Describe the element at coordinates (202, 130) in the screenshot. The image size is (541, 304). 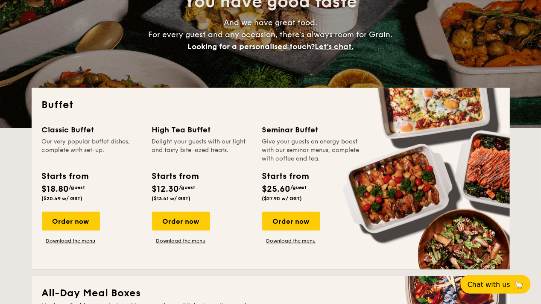
I see `div: High Tea Buffet` at that location.